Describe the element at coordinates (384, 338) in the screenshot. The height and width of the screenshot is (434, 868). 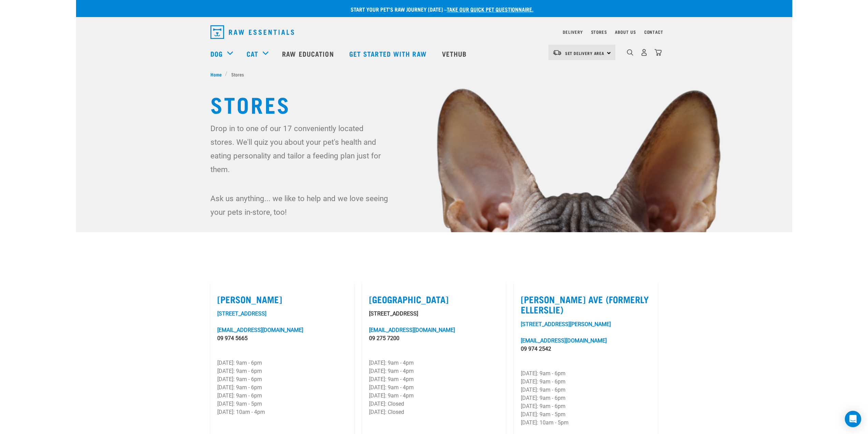
I see `a: 09 275 7200` at that location.